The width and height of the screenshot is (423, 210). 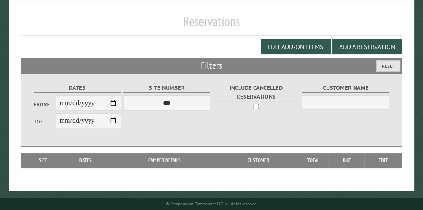 I want to click on button: Reset, so click(x=388, y=66).